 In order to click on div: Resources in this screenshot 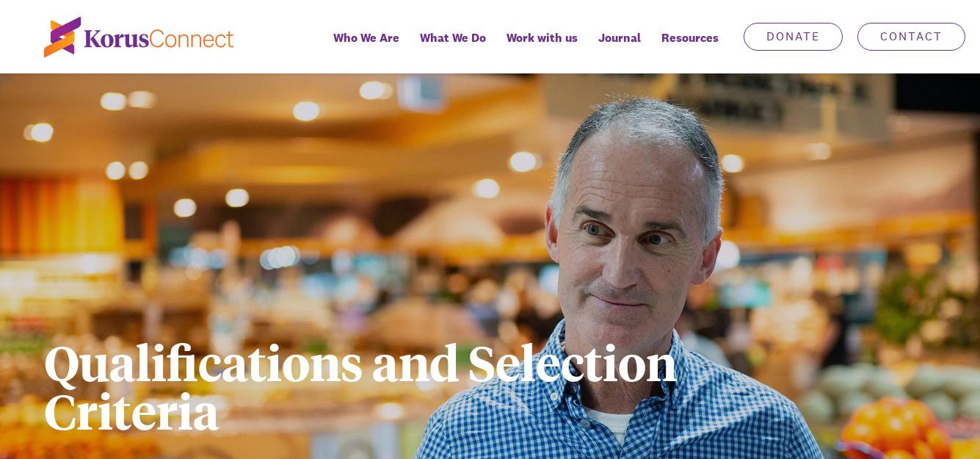, I will do `click(690, 47)`.